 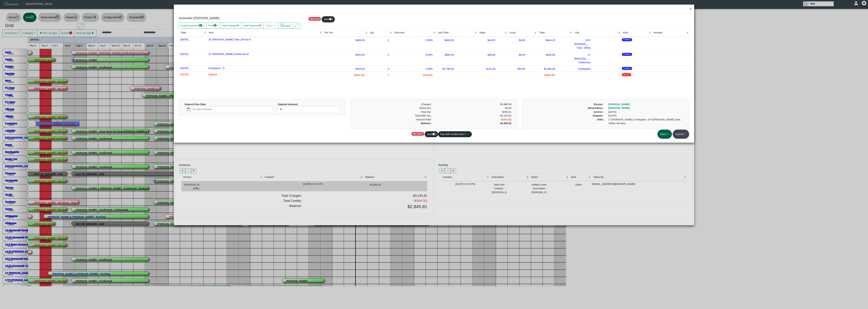 What do you see at coordinates (465, 134) in the screenshot?
I see `svg: currency dollar` at bounding box center [465, 134].